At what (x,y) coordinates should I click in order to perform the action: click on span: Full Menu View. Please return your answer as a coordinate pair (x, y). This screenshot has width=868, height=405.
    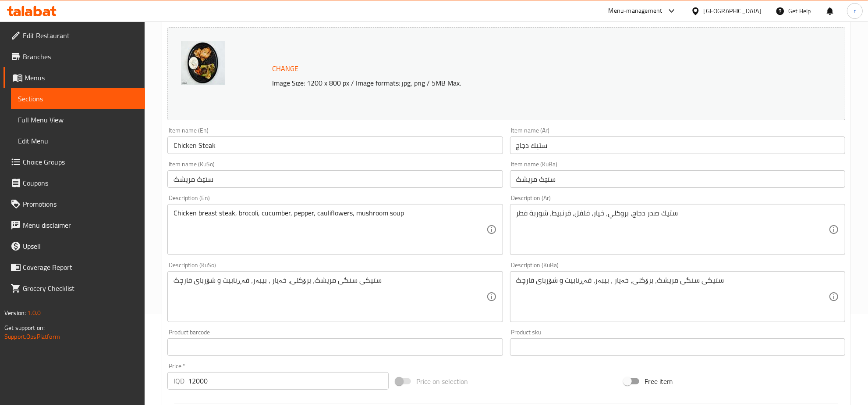
    Looking at the image, I should click on (78, 119).